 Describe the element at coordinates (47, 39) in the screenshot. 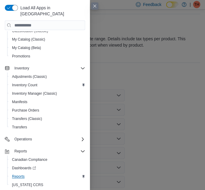

I see `button: My Catalog (Classic)` at that location.